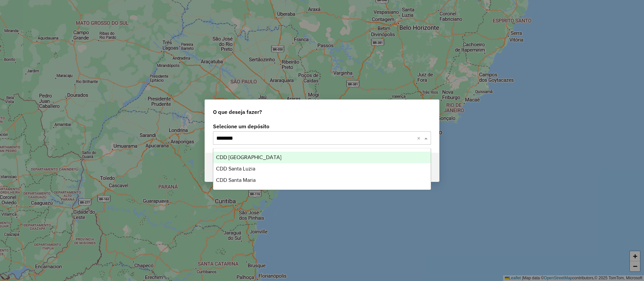 The image size is (644, 281). What do you see at coordinates (420, 138) in the screenshot?
I see `span: Clear all` at bounding box center [420, 138].